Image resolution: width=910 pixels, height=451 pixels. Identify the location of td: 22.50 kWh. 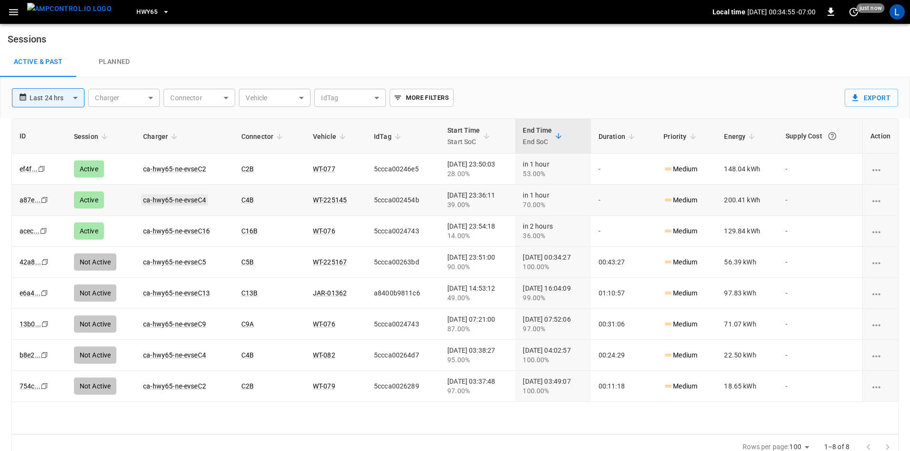
(747, 355).